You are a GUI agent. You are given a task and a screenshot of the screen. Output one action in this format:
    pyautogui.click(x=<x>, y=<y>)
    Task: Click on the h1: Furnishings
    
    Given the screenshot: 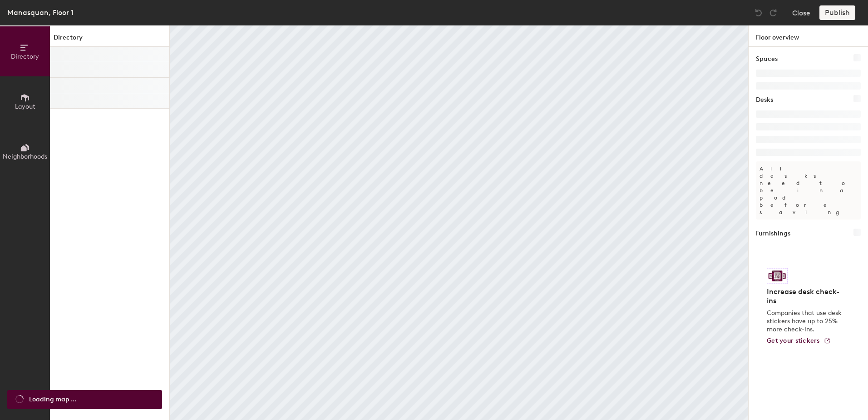 What is the action you would take?
    pyautogui.click(x=774, y=233)
    